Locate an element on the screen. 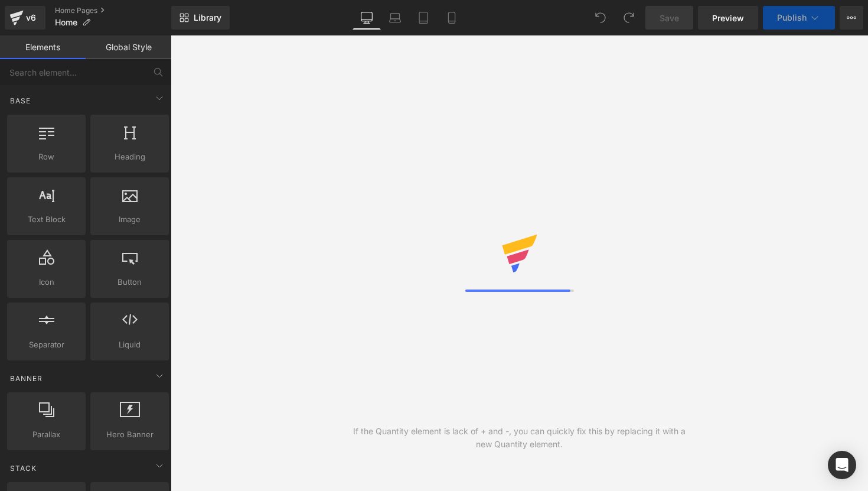 This screenshot has width=868, height=491. span: Library is located at coordinates (207, 18).